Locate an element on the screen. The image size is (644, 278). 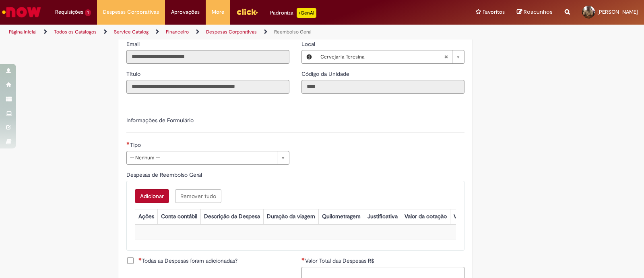
a: Rascunhos is located at coordinates (535, 12).